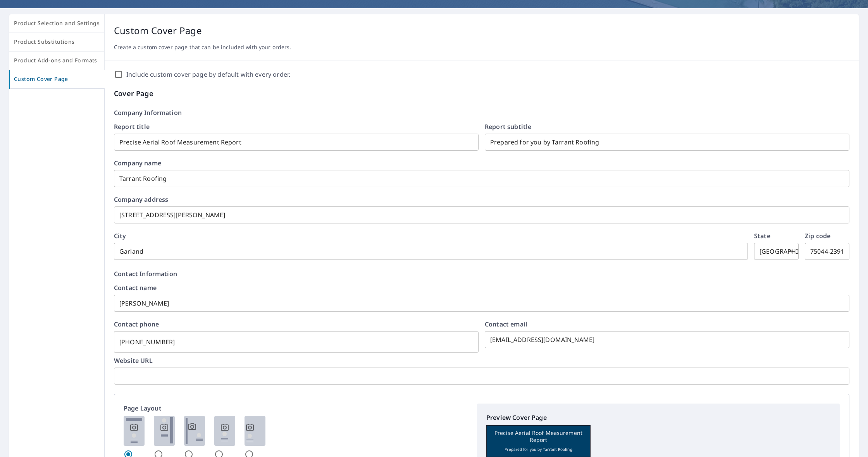 The image size is (868, 457). Describe the element at coordinates (658, 418) in the screenshot. I see `p: Preview Cover Page` at that location.